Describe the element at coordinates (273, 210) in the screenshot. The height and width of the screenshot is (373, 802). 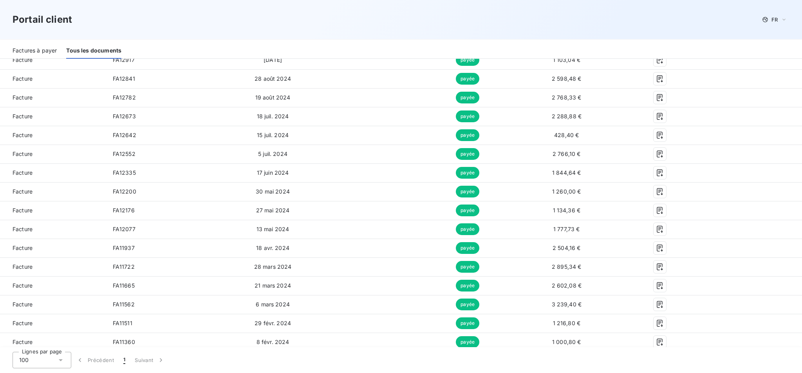
I see `span: 27 mai 2024` at that location.